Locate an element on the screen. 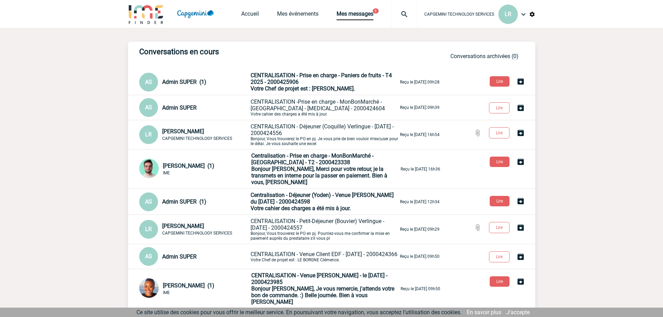 The width and height of the screenshot is (663, 317). h3: Conversations en cours is located at coordinates (244, 52).